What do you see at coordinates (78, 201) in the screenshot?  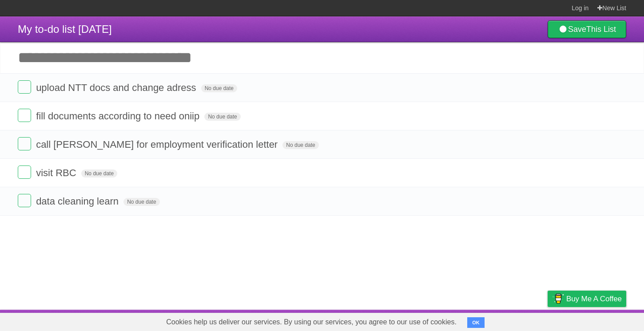 I see `span: data cleaning learn` at bounding box center [78, 201].